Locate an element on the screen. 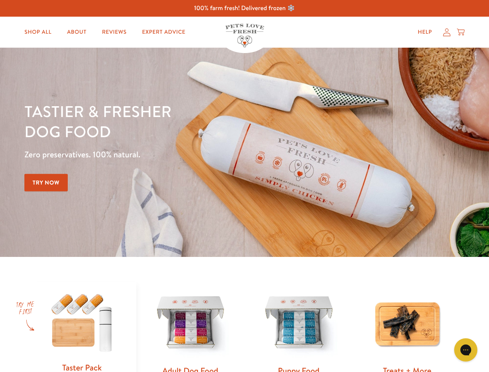 The width and height of the screenshot is (489, 372). a: Reviews is located at coordinates (114, 32).